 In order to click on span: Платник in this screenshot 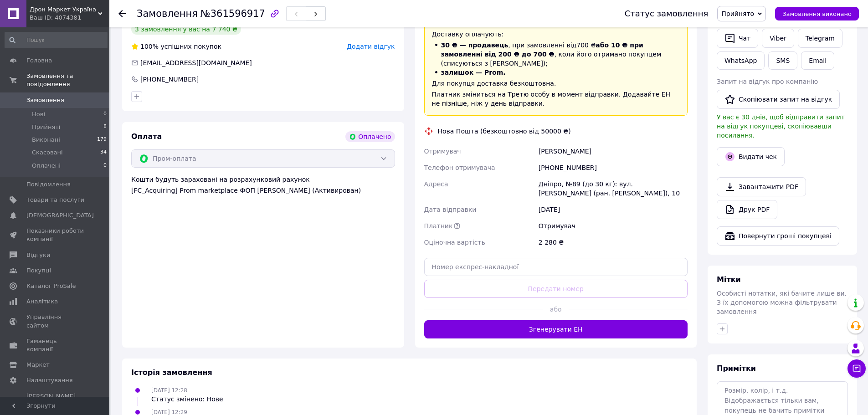, I will do `click(438, 226)`.